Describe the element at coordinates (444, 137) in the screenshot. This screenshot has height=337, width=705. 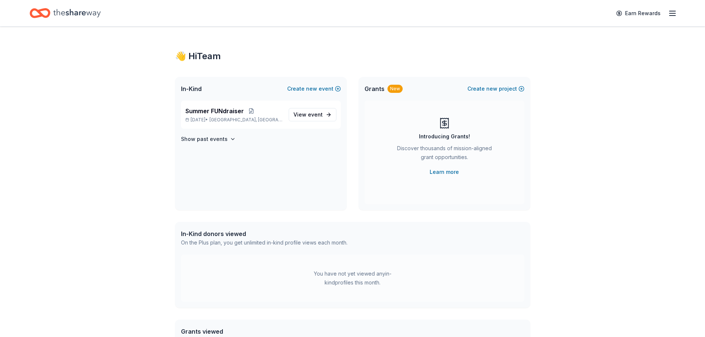
I see `div: Introducing Grants!` at that location.